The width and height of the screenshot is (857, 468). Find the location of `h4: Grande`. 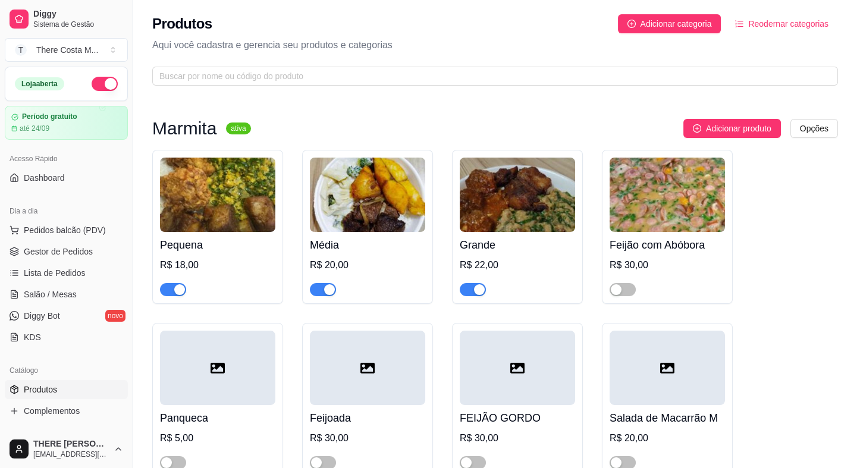

h4: Grande is located at coordinates (517, 245).